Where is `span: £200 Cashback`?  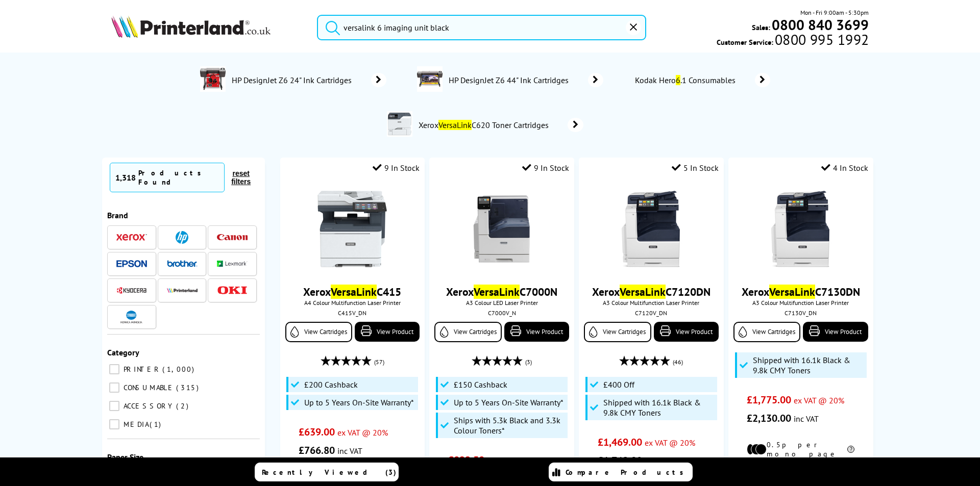 span: £200 Cashback is located at coordinates (331, 385).